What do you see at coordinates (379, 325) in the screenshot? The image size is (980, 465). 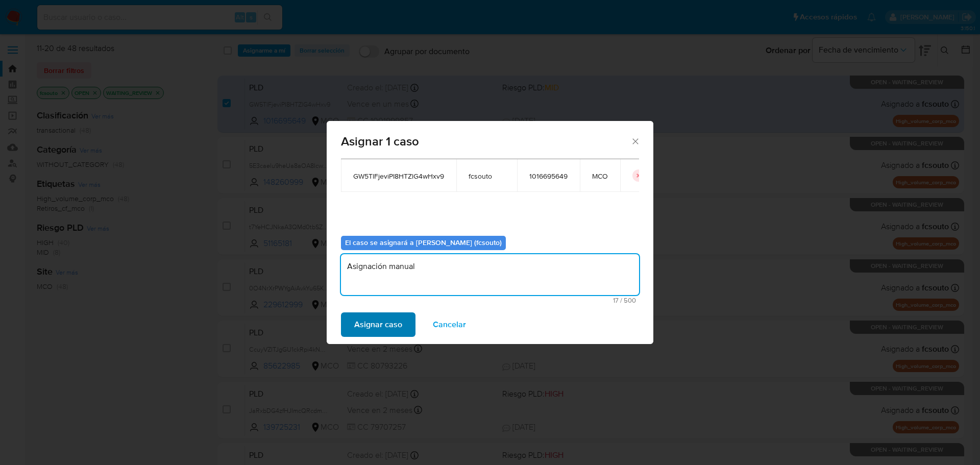 I see `button: Asignar caso` at bounding box center [379, 325].